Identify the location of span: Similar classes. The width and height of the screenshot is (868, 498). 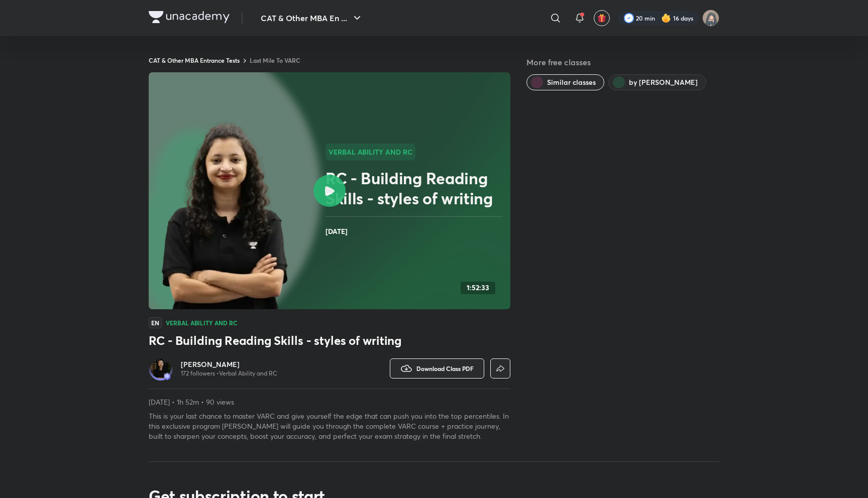
(572, 83).